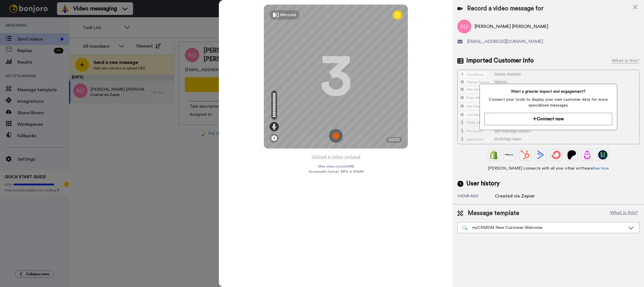  I want to click on img: GoHighLevel, so click(603, 155).